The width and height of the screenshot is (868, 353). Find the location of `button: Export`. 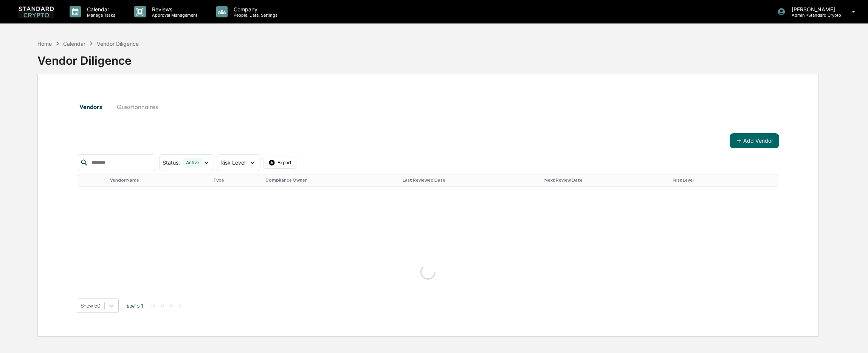

button: Export is located at coordinates (280, 163).